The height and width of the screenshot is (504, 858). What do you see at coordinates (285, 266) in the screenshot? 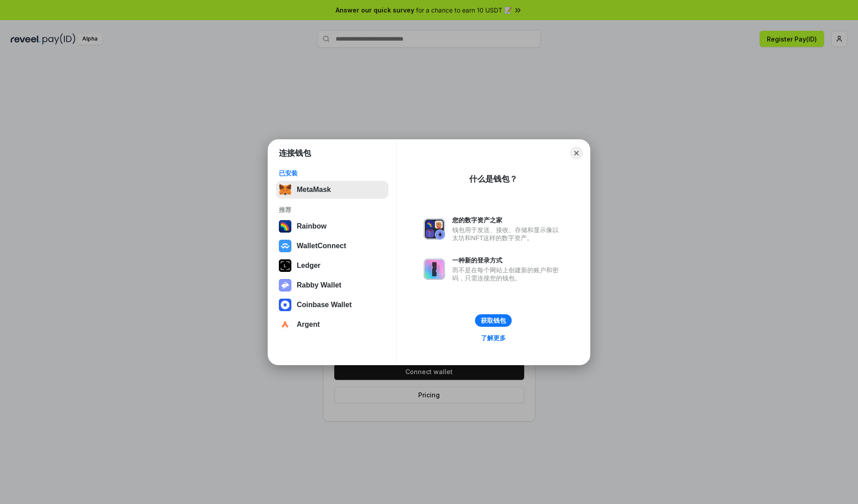
I see `img: svg+xml,%3Csvg%20xmlns%3D%22http%3A%2F%2Fwww.w3.org%2F2000%2Fsvg%22%20width%3D%2228%22%20height%3...` at bounding box center [285, 266].